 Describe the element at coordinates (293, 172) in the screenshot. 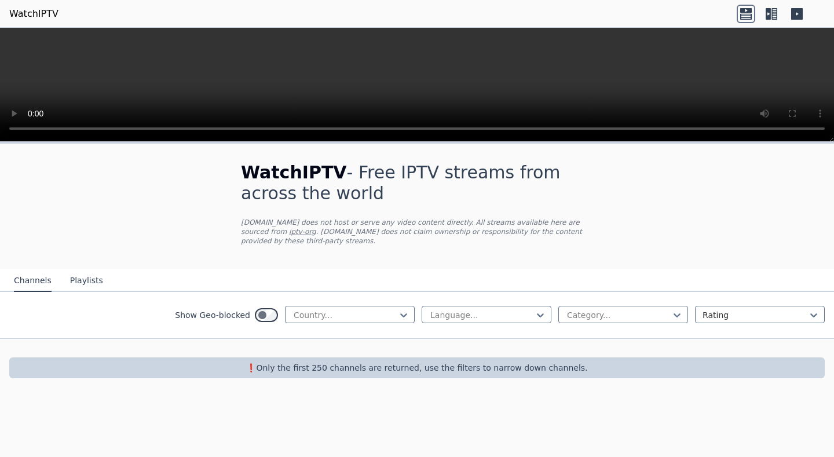

I see `span: WatchIPTV` at that location.